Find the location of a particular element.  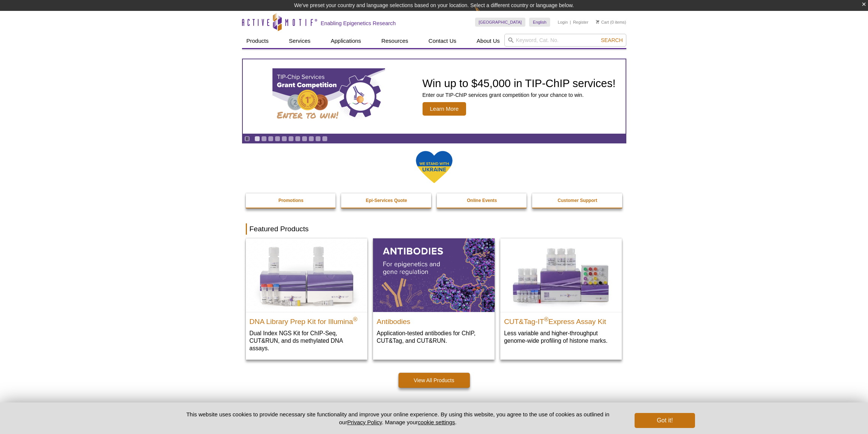

a: Go to slide 1 is located at coordinates (257, 139).